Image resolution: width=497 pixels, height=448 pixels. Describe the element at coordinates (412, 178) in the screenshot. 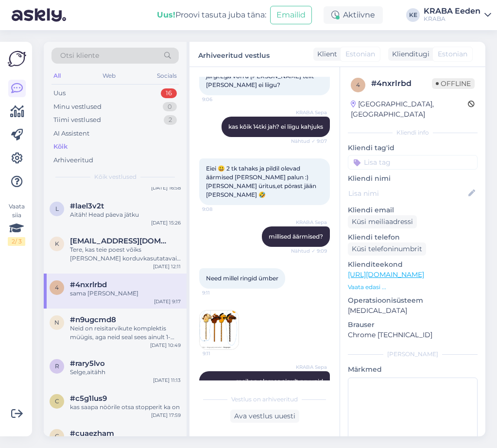

I see `p: Kliendi nimi` at that location.